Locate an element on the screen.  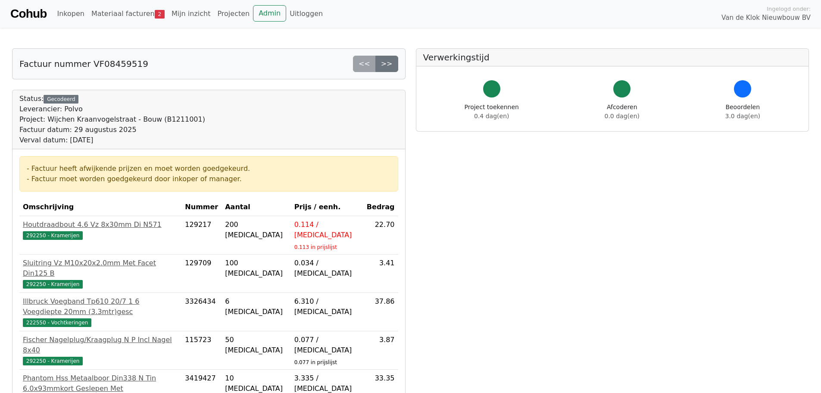
div: Factuur datum: 29 augustus 2025 is located at coordinates (112, 130).